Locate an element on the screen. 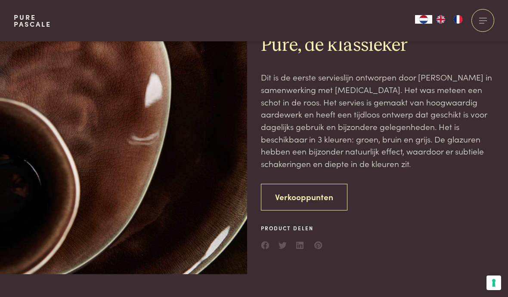  span: Product delen is located at coordinates (292, 228).